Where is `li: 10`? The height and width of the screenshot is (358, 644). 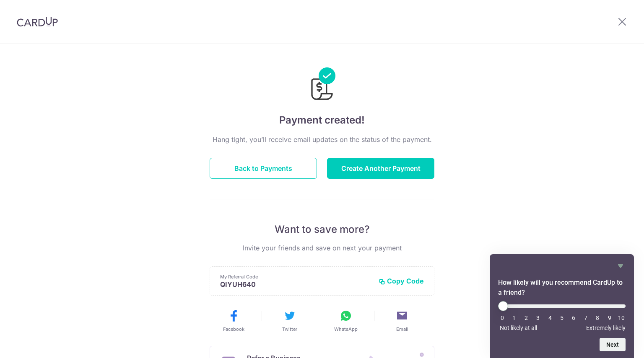 li: 10 is located at coordinates (621, 318).